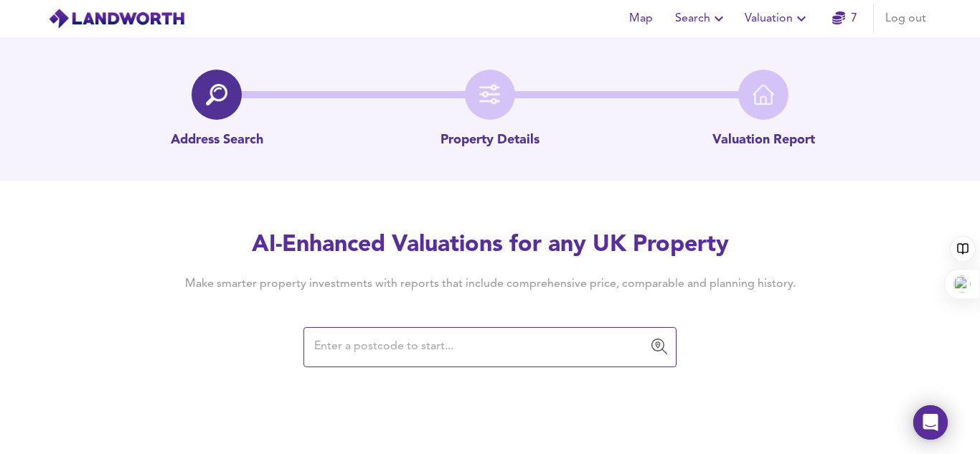 The width and height of the screenshot is (980, 454). Describe the element at coordinates (701, 18) in the screenshot. I see `span: Search` at that location.